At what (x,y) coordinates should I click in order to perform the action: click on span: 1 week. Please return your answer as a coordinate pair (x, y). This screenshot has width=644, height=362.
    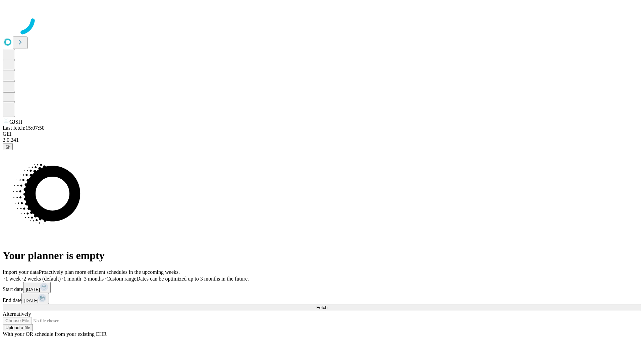
    Looking at the image, I should click on (13, 278).